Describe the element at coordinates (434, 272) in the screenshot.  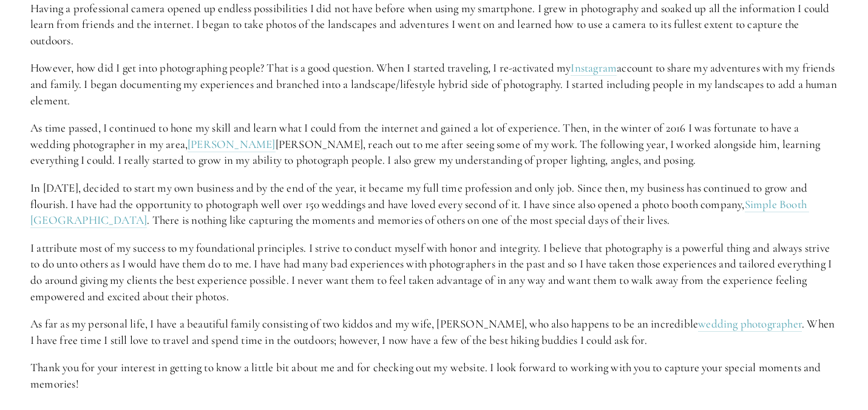
I see `p: I attribute most of my success to my foundational principles. I strive to conduct myself with hon...` at that location.